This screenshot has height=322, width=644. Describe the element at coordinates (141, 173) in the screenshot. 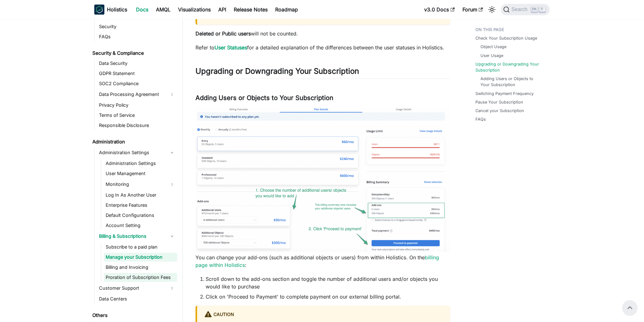

I see `a: User Management` at that location.